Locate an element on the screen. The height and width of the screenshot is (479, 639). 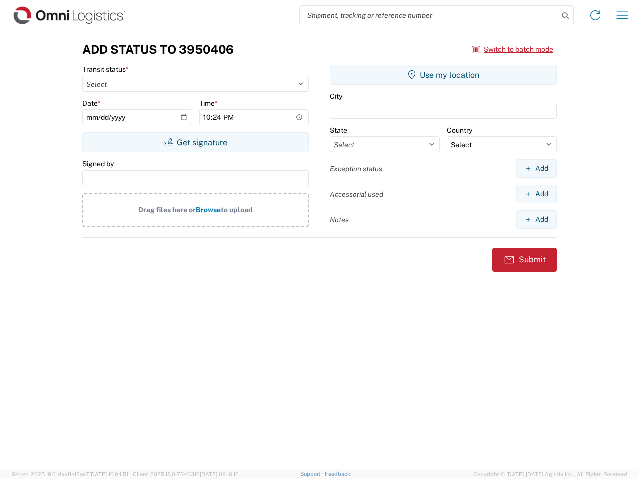
span: Server: 2025.18.0-daa1fe12ee7 is located at coordinates (70, 474).